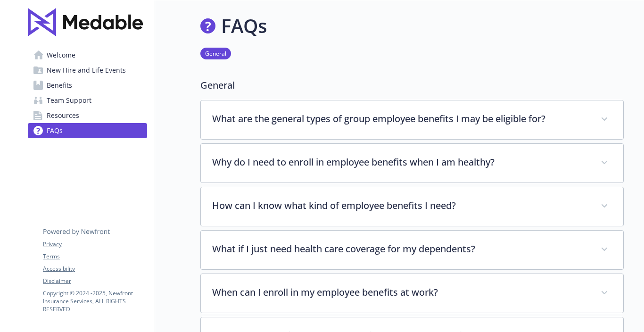 The image size is (644, 332). What do you see at coordinates (87, 116) in the screenshot?
I see `a: Resources` at bounding box center [87, 116].